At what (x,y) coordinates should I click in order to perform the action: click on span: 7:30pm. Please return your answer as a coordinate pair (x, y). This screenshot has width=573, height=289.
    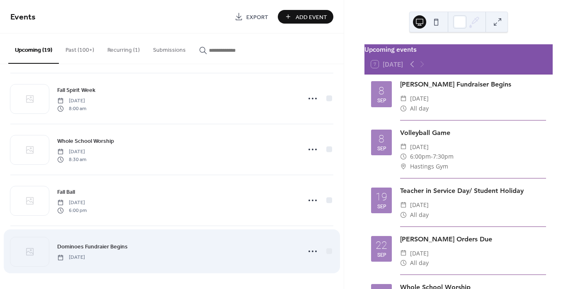
    Looking at the image, I should click on (443, 157).